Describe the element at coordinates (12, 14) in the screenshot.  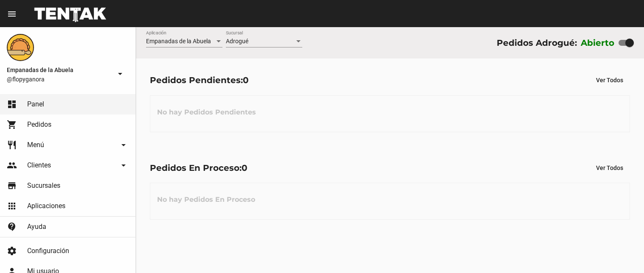
I see `mat-icon: menu` at that location.